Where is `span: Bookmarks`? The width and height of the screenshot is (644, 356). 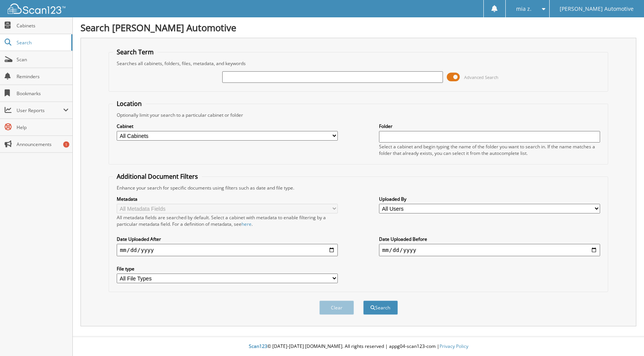 span: Bookmarks is located at coordinates (42, 93).